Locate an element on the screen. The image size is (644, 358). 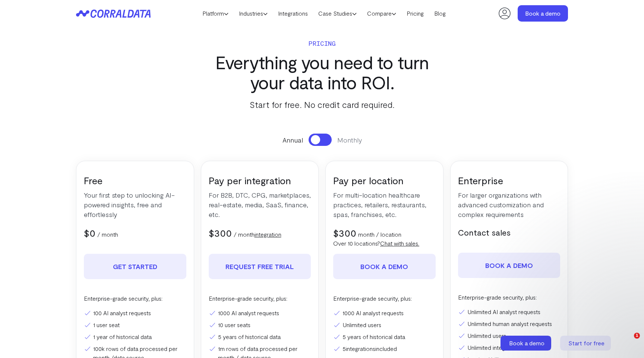
h3: Pay per integration is located at coordinates (260, 180).